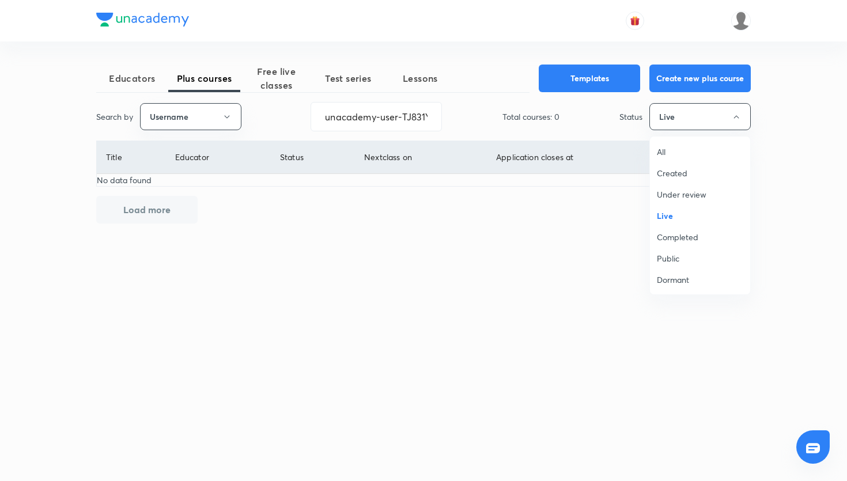  Describe the element at coordinates (700, 194) in the screenshot. I see `span: Under review` at that location.